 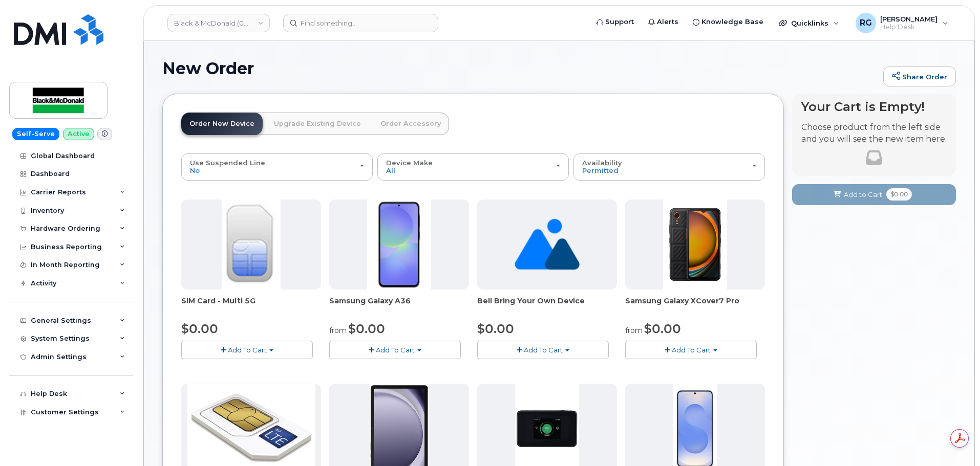 What do you see at coordinates (411, 124) in the screenshot?
I see `a: Order Accessory` at bounding box center [411, 124].